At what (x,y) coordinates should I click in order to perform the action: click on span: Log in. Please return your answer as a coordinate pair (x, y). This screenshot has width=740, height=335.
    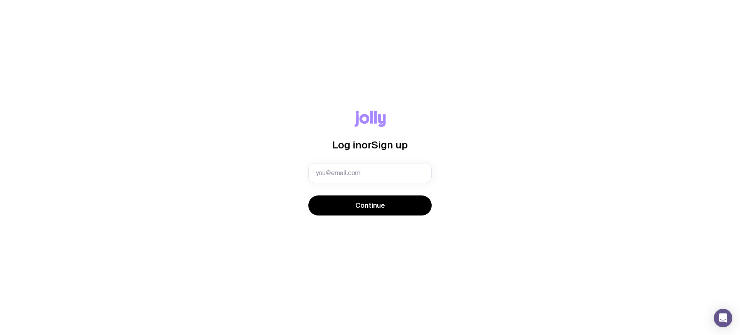
    Looking at the image, I should click on (347, 145).